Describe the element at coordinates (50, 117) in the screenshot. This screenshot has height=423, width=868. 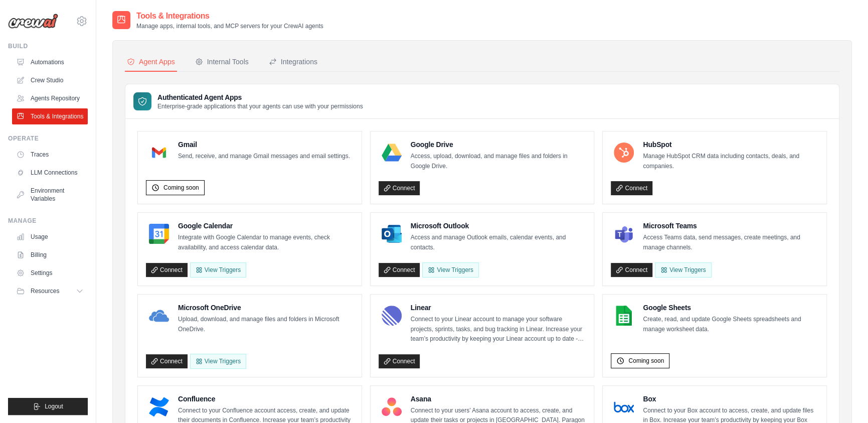
I see `a: Tools & Integrations` at that location.